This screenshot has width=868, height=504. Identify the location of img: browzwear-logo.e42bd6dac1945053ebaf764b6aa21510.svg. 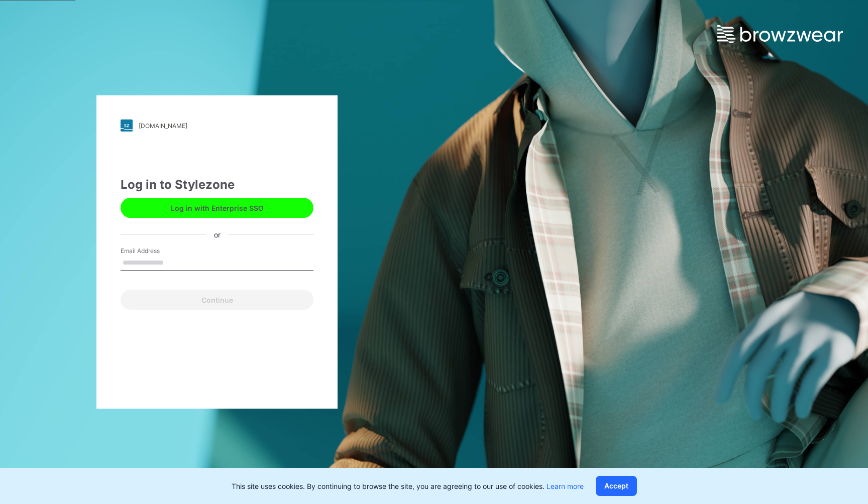
(780, 34).